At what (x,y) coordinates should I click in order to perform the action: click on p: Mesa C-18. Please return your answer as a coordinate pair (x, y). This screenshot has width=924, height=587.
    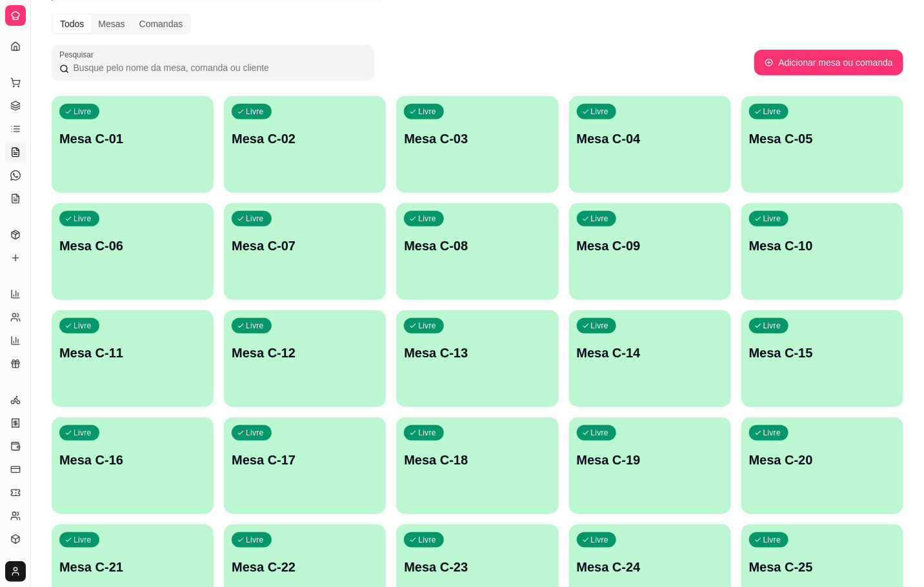
    Looking at the image, I should click on (477, 460).